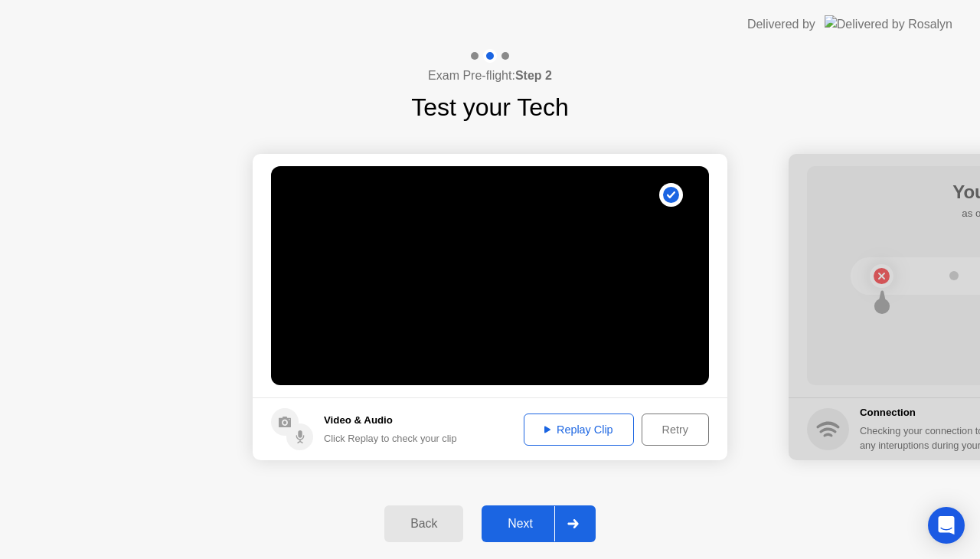 Image resolution: width=980 pixels, height=559 pixels. What do you see at coordinates (390, 420) in the screenshot?
I see `h5: Video & Audio` at bounding box center [390, 420].